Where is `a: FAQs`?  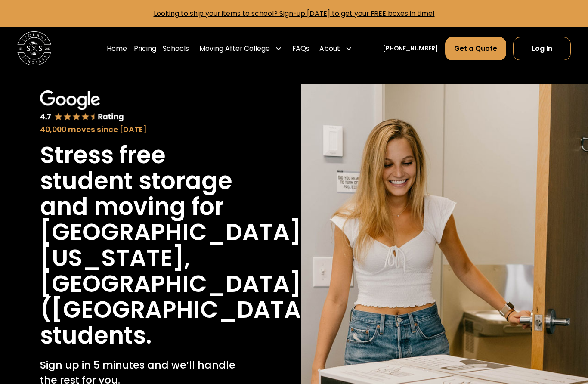
a: FAQs is located at coordinates (301, 48).